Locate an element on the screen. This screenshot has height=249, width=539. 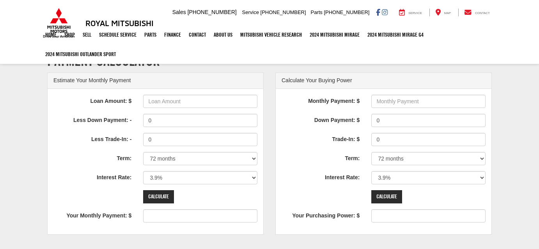
a: Mitsubishi Vehicle Research is located at coordinates (271, 35).